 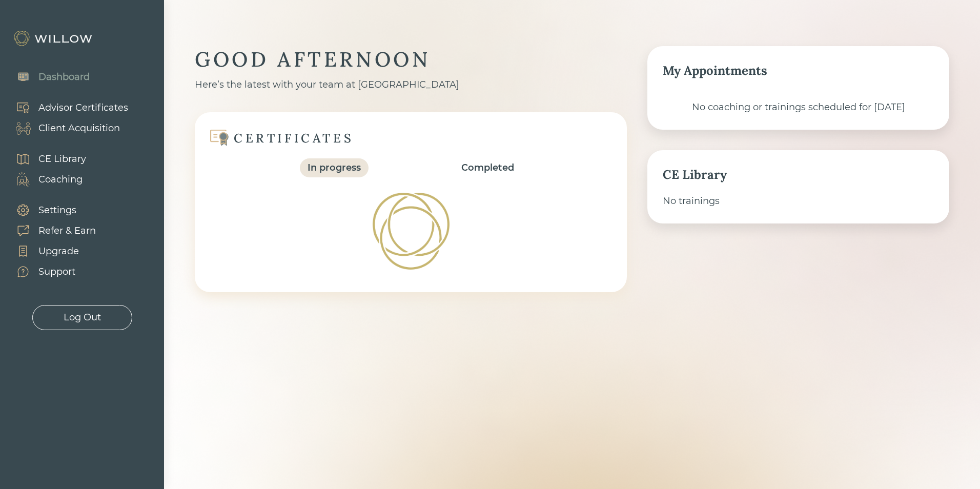 What do you see at coordinates (58, 210) in the screenshot?
I see `div: Settings` at bounding box center [58, 210].